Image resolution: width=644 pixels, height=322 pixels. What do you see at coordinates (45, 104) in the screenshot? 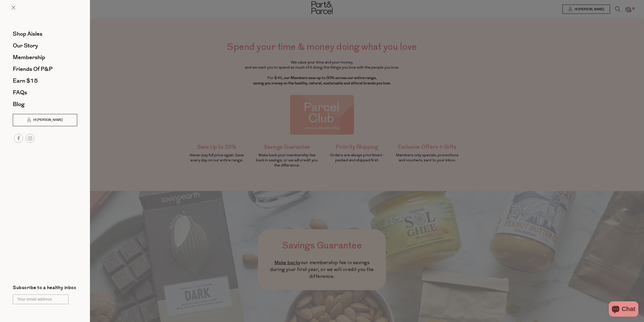
I see `a: Blog` at bounding box center [45, 104].